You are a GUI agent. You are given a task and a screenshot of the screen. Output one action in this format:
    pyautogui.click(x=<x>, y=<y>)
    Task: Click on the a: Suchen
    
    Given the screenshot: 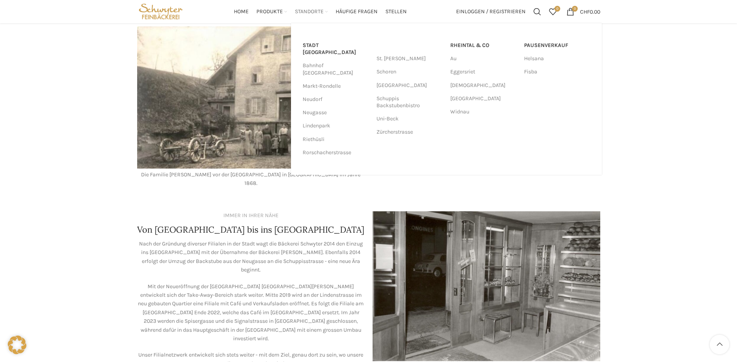 What is the action you would take?
    pyautogui.click(x=537, y=12)
    